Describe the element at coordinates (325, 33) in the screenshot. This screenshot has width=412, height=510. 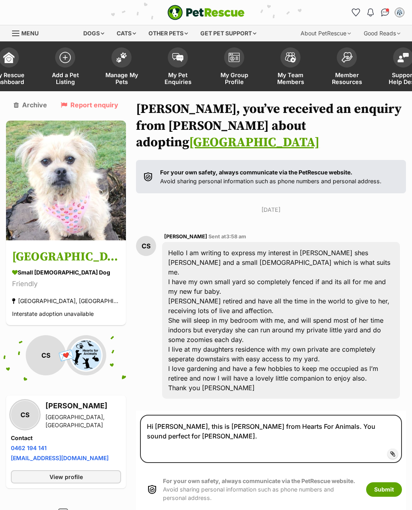
I see `div: About PetRescue` at that location.